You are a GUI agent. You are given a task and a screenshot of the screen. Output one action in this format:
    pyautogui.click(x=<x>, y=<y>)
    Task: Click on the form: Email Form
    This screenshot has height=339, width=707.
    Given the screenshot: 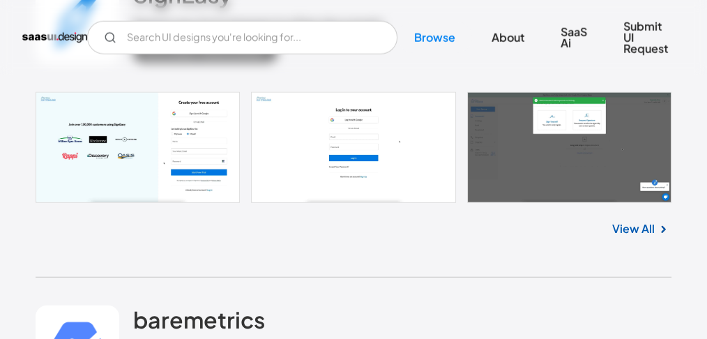 What is the action you would take?
    pyautogui.click(x=242, y=38)
    